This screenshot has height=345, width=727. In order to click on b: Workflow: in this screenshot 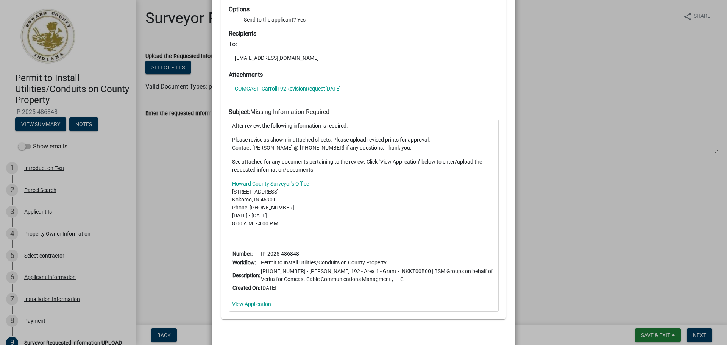, I will do `click(244, 262)`.